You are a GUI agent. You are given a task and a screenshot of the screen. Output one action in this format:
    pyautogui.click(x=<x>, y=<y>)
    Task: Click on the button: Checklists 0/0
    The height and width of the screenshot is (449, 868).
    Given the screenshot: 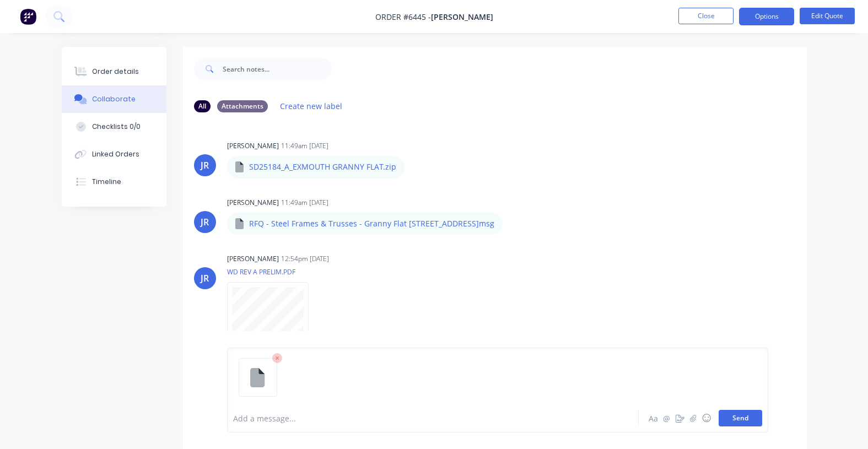 What is the action you would take?
    pyautogui.click(x=114, y=127)
    